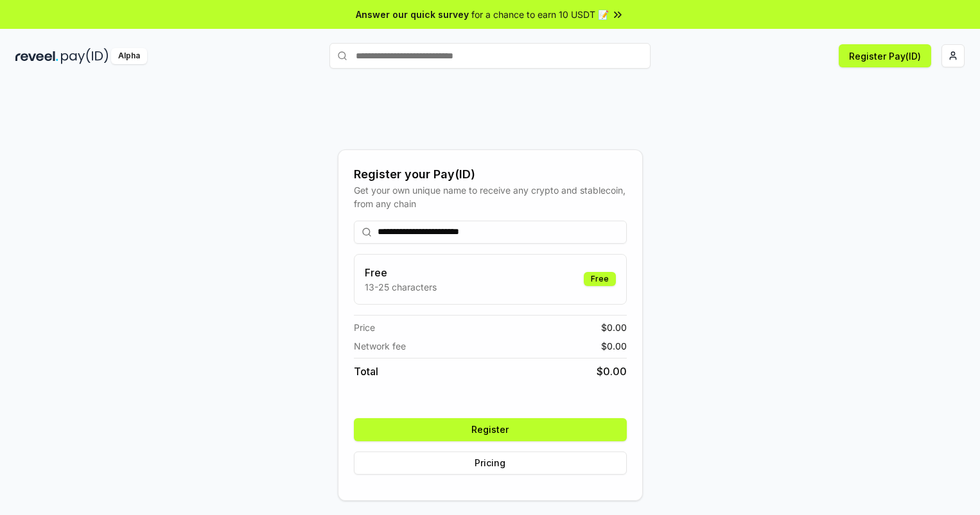  What do you see at coordinates (366, 372) in the screenshot?
I see `span: Total` at bounding box center [366, 372].